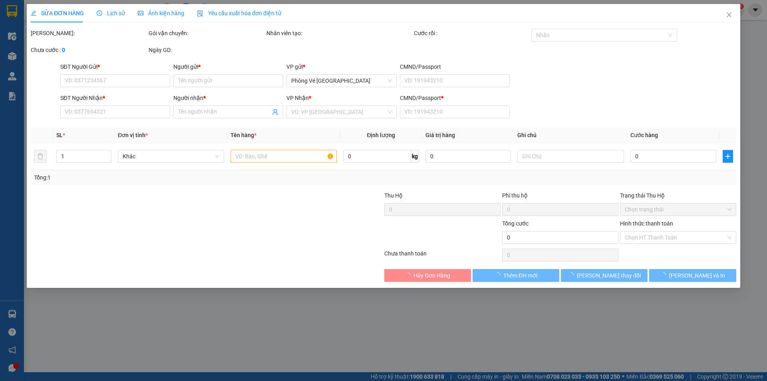  What do you see at coordinates (515, 223) in the screenshot?
I see `span: Tổng cước` at bounding box center [515, 223].